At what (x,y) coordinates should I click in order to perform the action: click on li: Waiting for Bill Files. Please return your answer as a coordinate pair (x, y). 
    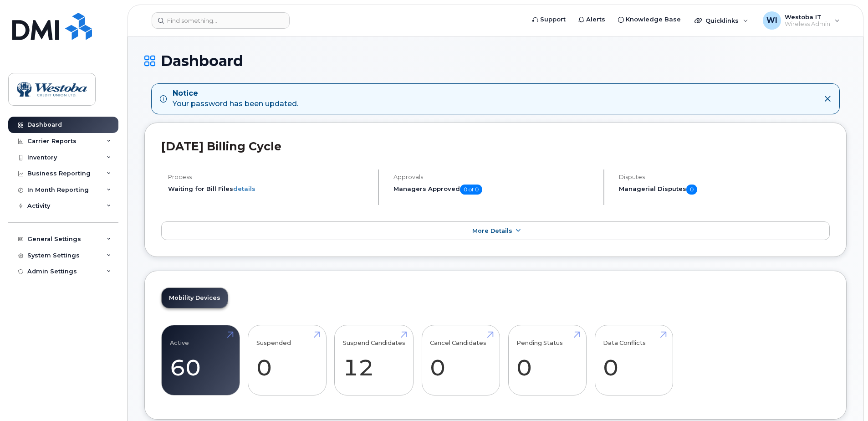
    Looking at the image, I should click on (269, 188).